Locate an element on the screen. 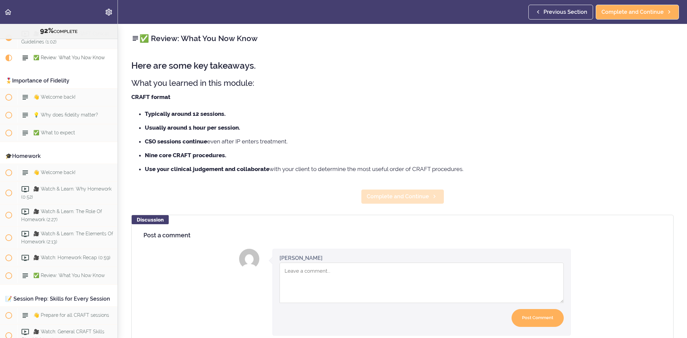  span: 🎥 Watch & Learn: The Elements Of Homework (2:13) is located at coordinates (67, 238).